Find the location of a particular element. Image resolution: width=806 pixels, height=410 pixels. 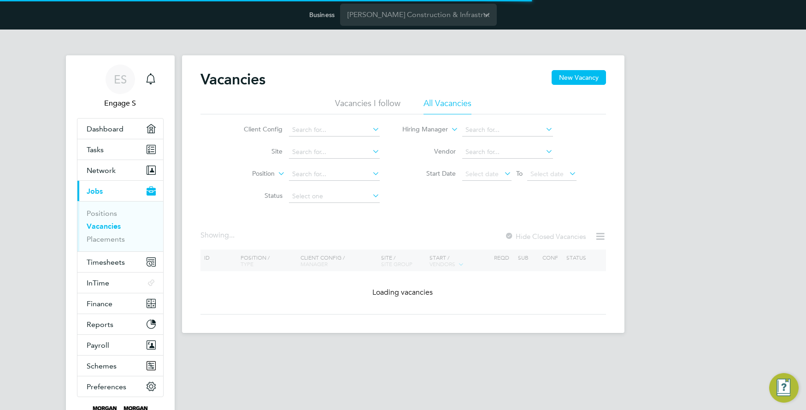

label: Hide Closed Vacancies is located at coordinates (545, 236).